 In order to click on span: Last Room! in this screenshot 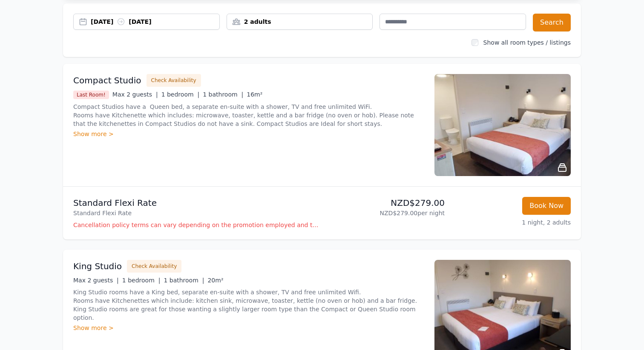, I will do `click(91, 95)`.